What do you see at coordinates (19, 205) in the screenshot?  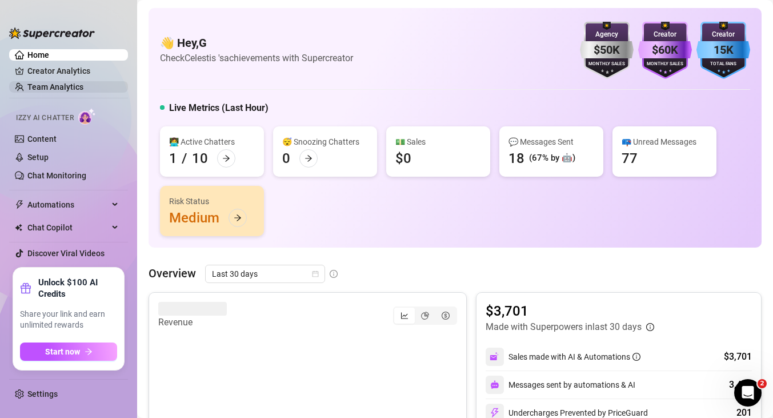 I see `span: thunderbolt` at bounding box center [19, 205].